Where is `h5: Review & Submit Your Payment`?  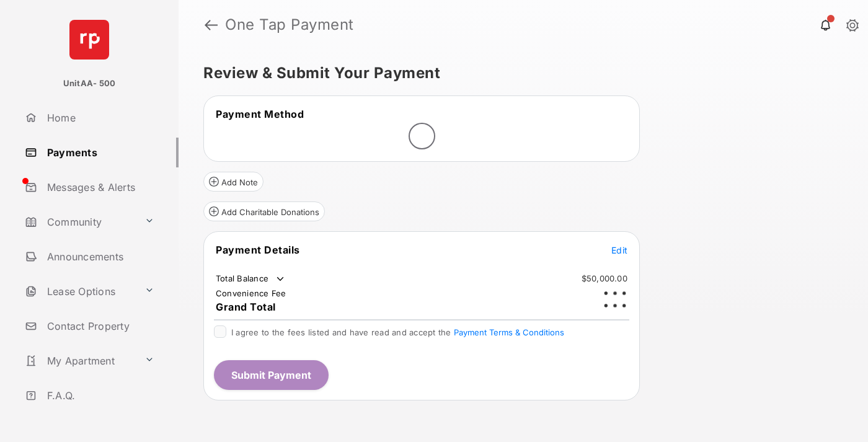
h5: Review & Submit Your Payment is located at coordinates (518, 73).